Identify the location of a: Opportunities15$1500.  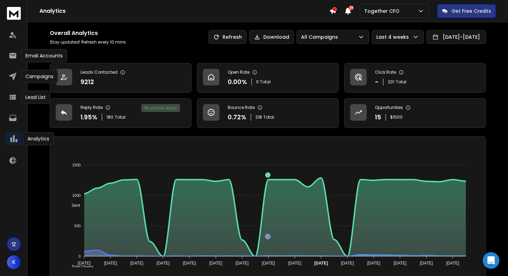
(415, 113).